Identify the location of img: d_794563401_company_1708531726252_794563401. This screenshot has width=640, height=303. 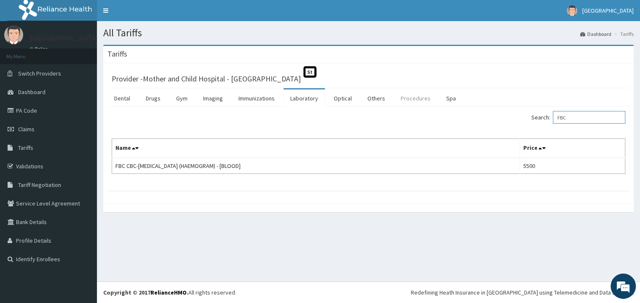
(25, 53).